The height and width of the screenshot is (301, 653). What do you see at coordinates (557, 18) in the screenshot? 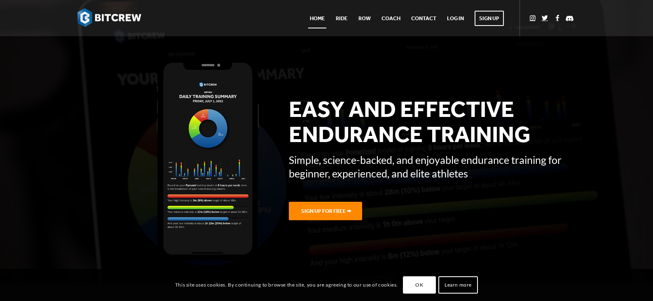
I see `a: Link to Facebook` at bounding box center [557, 18].